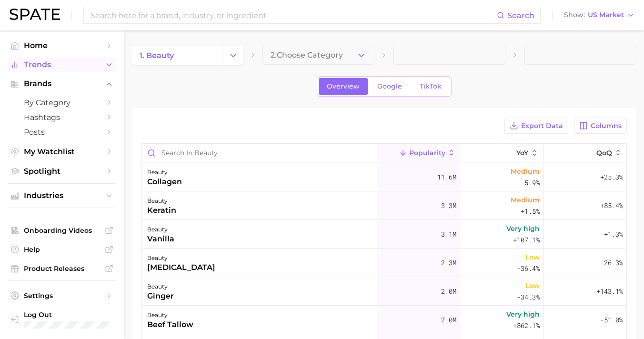 The height and width of the screenshot is (339, 644). I want to click on span: Trends, so click(62, 65).